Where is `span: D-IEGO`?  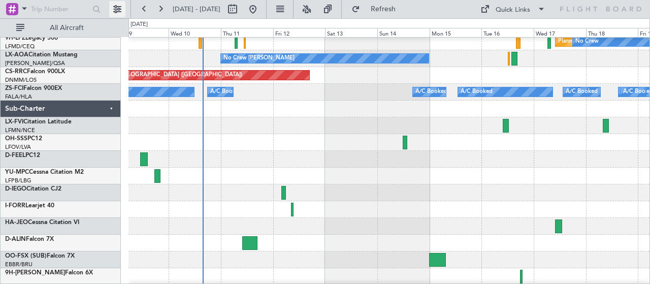
span: D-IEGO is located at coordinates (16, 189).